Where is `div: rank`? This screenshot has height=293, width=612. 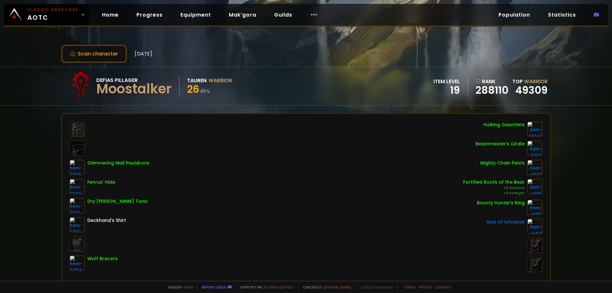 div: rank is located at coordinates (492, 81).